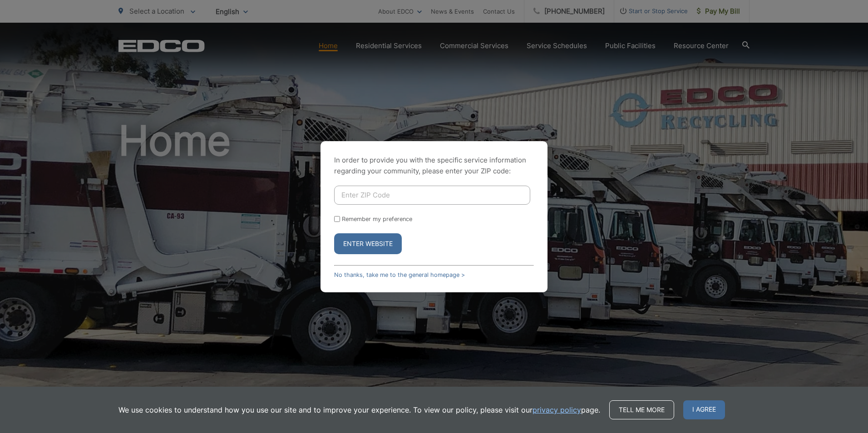 This screenshot has height=433, width=868. I want to click on p: We use cookies to understand how you use our site and to improve your experience. To view our pol..., so click(359, 410).